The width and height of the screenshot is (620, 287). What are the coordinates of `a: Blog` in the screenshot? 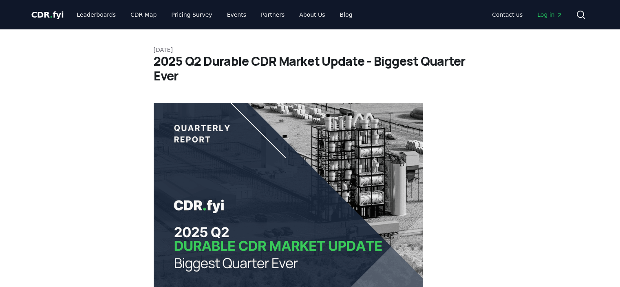 It's located at (346, 15).